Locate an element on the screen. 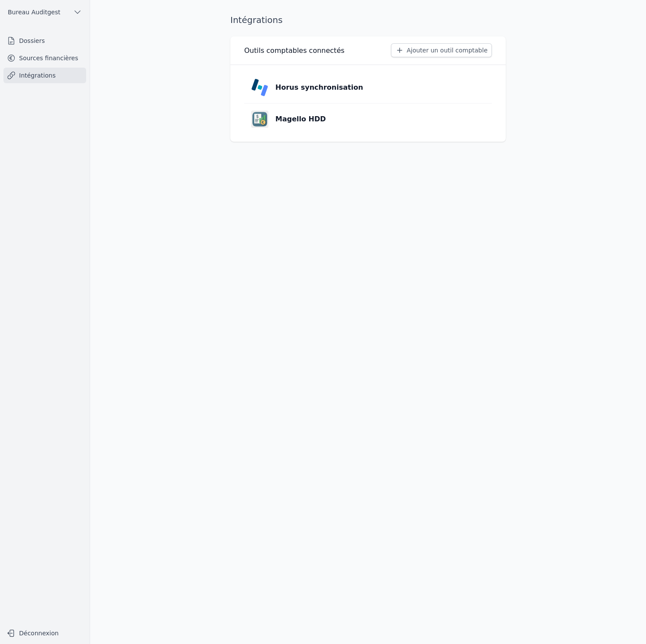  p: Horus synchronisation is located at coordinates (319, 87).